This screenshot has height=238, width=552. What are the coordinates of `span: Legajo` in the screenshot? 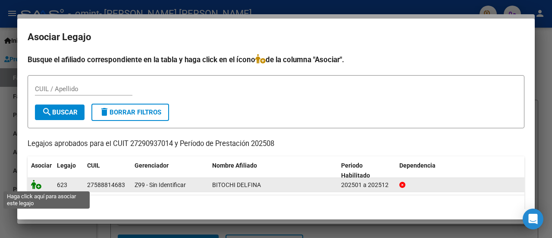 It's located at (66, 165).